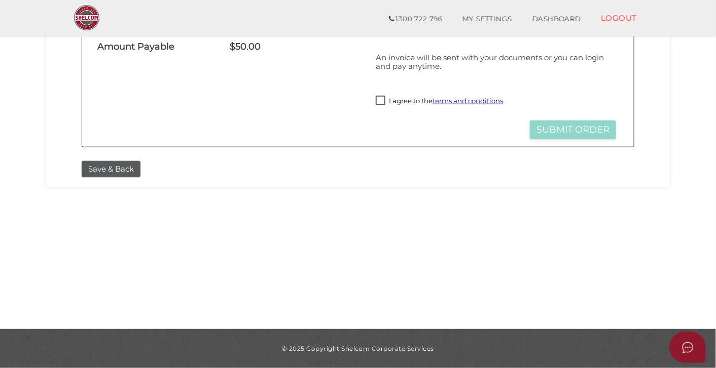 The height and width of the screenshot is (368, 716). I want to click on a: DASHBOARD, so click(557, 19).